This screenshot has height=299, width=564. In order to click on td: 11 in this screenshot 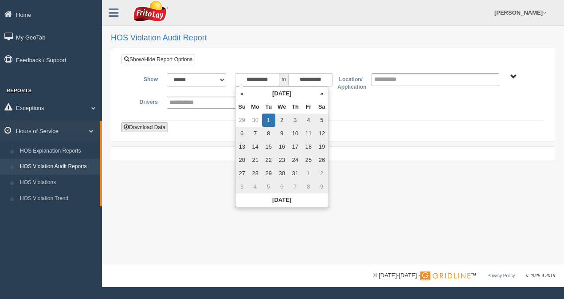, I will do `click(309, 133)`.